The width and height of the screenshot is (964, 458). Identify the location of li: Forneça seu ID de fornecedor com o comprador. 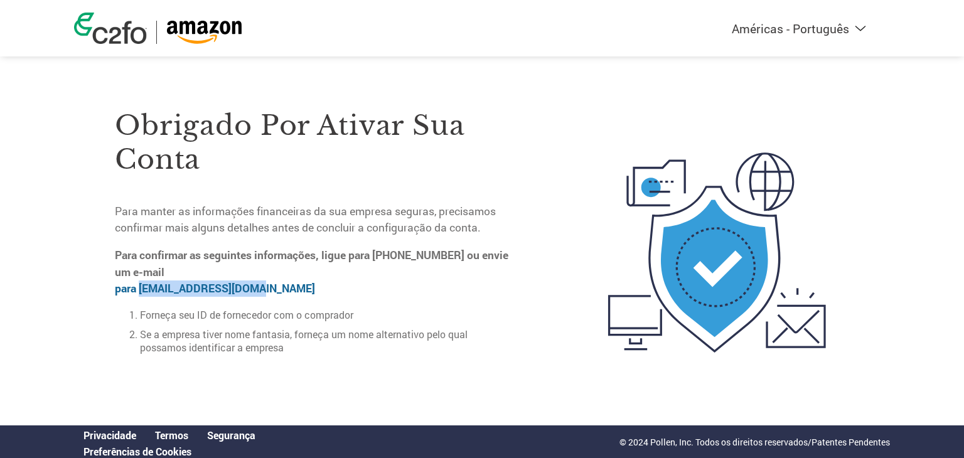
(326, 314).